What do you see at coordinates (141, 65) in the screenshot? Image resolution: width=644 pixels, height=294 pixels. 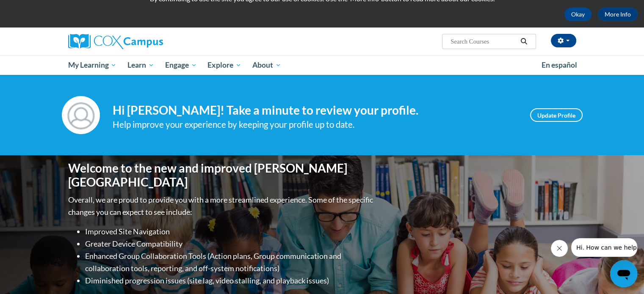 I see `span: Learn` at bounding box center [141, 65].